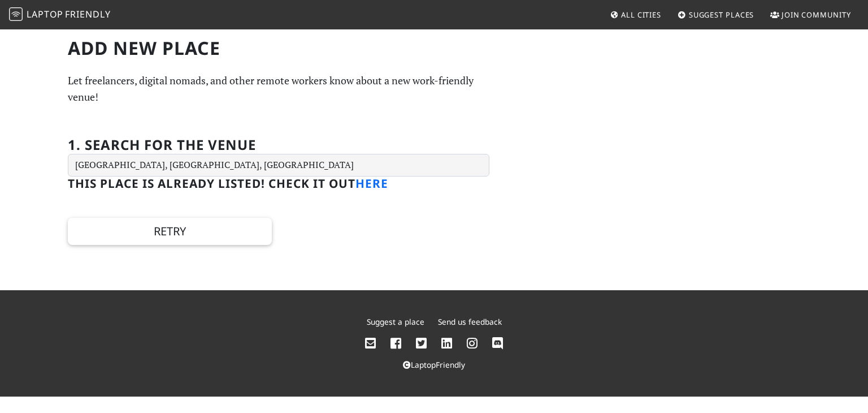  What do you see at coordinates (716, 14) in the screenshot?
I see `a: Suggest Places` at bounding box center [716, 14].